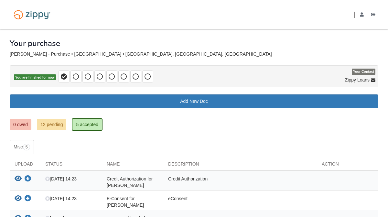 This screenshot has height=217, width=388. I want to click on div: Status, so click(71, 165).